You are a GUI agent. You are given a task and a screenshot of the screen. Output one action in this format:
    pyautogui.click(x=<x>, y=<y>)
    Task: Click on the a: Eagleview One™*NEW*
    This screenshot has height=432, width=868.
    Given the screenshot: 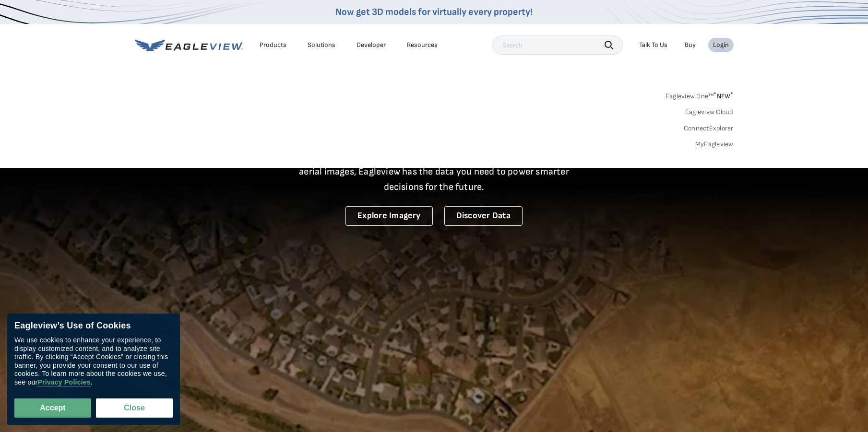 What is the action you would take?
    pyautogui.click(x=699, y=94)
    